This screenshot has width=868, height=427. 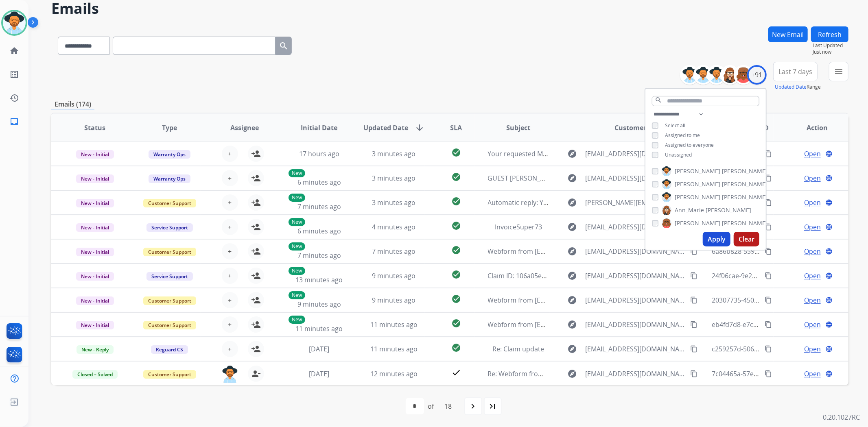 What do you see at coordinates (795, 72) in the screenshot?
I see `span: Last 7 days` at bounding box center [795, 72].